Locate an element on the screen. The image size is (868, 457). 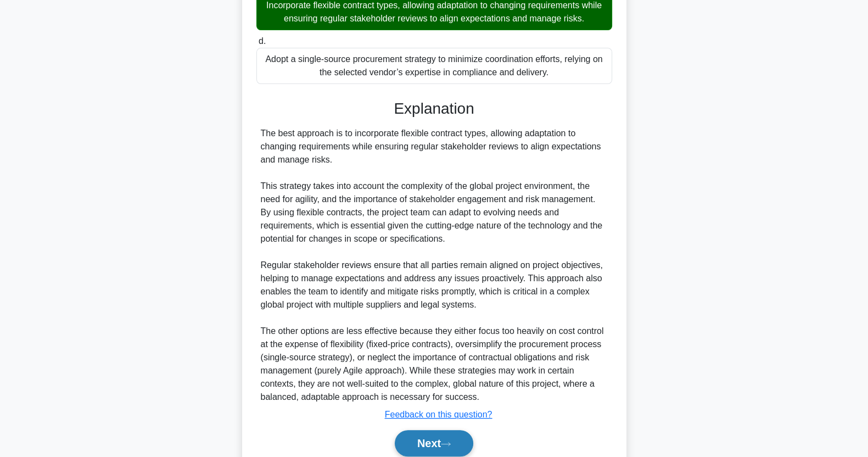
div: Adopt a single-source procurement strategy to minimize coordination efforts, relying on the selec... is located at coordinates (434, 66).